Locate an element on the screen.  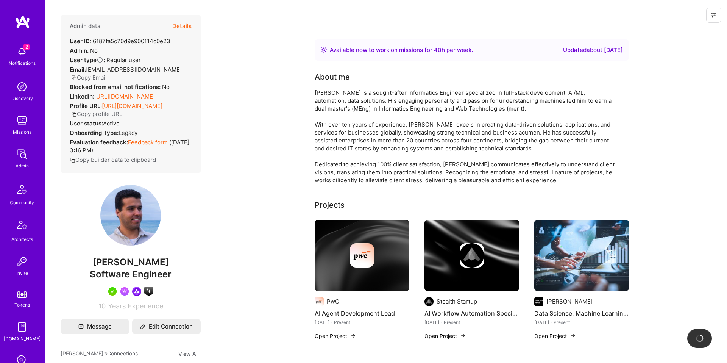
strong: User status: is located at coordinates (86, 123).